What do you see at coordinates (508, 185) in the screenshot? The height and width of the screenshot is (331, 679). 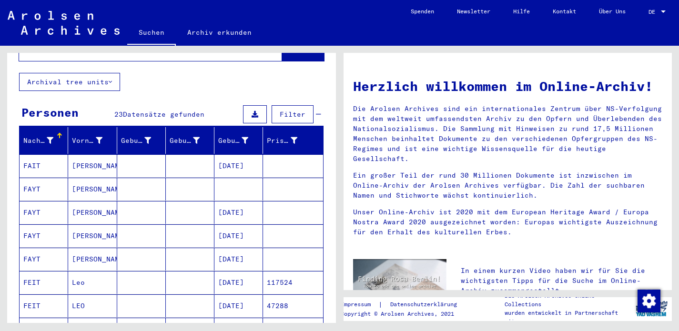 I see `p: Ein großer Teil der rund 30 Millionen Dokumente ist inzwischen im Online-Archiv der Arolsen Archi...` at bounding box center [508, 185].